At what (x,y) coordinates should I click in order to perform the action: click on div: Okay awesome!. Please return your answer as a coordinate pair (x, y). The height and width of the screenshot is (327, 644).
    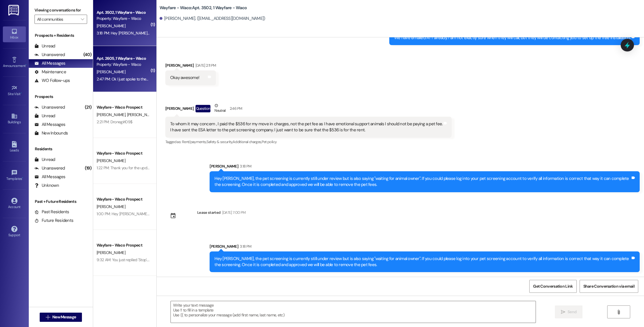
    Looking at the image, I should click on (184, 78).